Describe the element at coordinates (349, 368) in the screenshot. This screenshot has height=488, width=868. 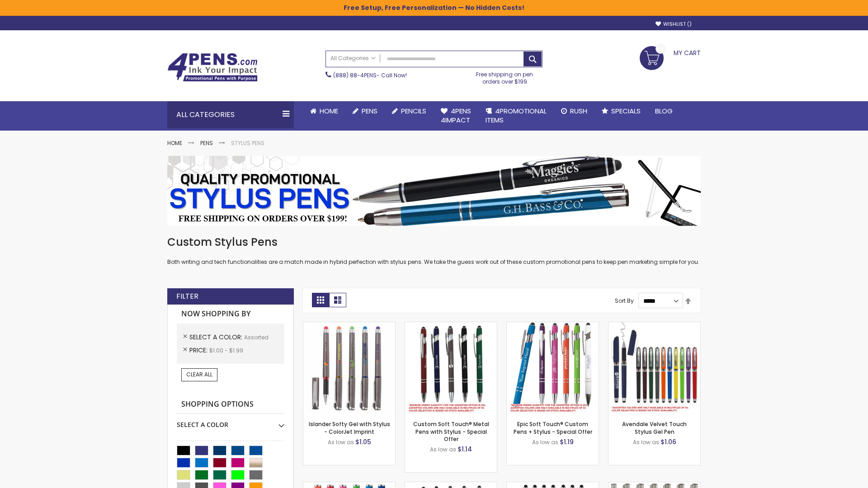
I see `img: Islander Softy Gel with Stylus - ColorJet Imprint-Assorted` at that location.